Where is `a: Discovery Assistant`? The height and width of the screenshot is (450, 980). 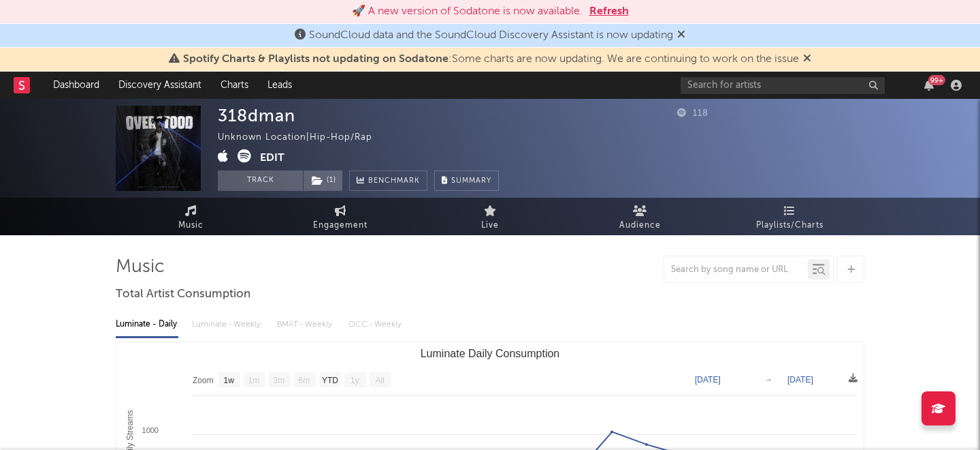
a: Discovery Assistant is located at coordinates (160, 86).